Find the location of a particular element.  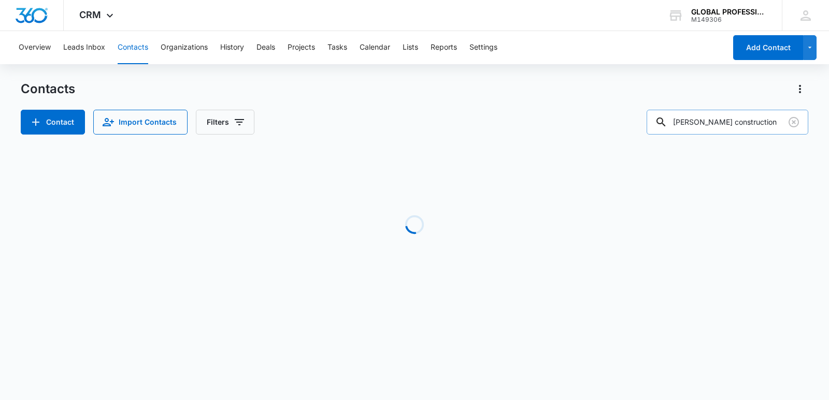

button: Projects is located at coordinates (301, 48).